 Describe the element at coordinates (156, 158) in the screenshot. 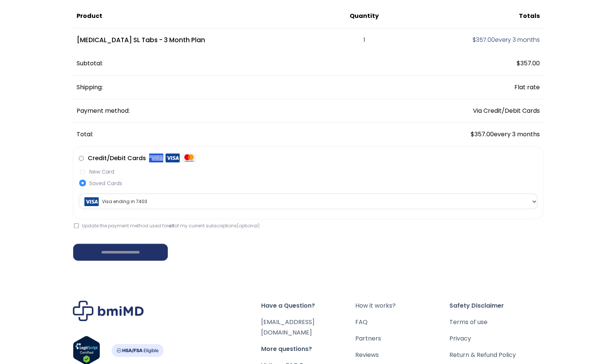

I see `img: Amex` at that location.